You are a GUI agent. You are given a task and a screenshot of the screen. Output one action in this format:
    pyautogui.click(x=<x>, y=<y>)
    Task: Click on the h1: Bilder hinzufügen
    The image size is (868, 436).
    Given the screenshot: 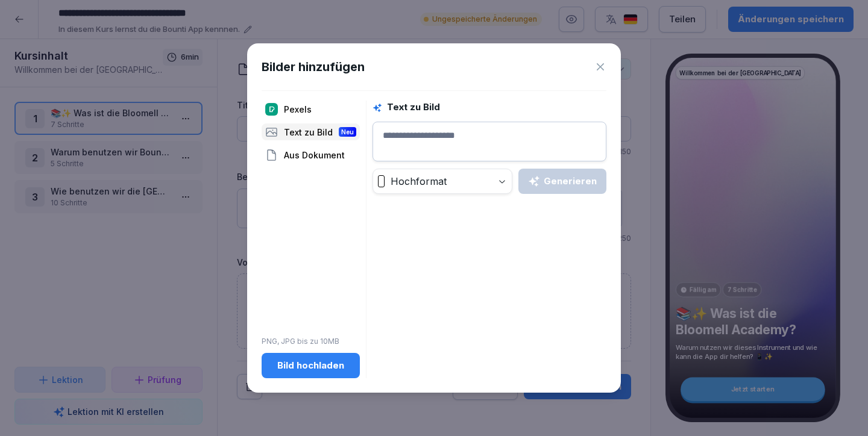 What is the action you would take?
    pyautogui.click(x=313, y=67)
    